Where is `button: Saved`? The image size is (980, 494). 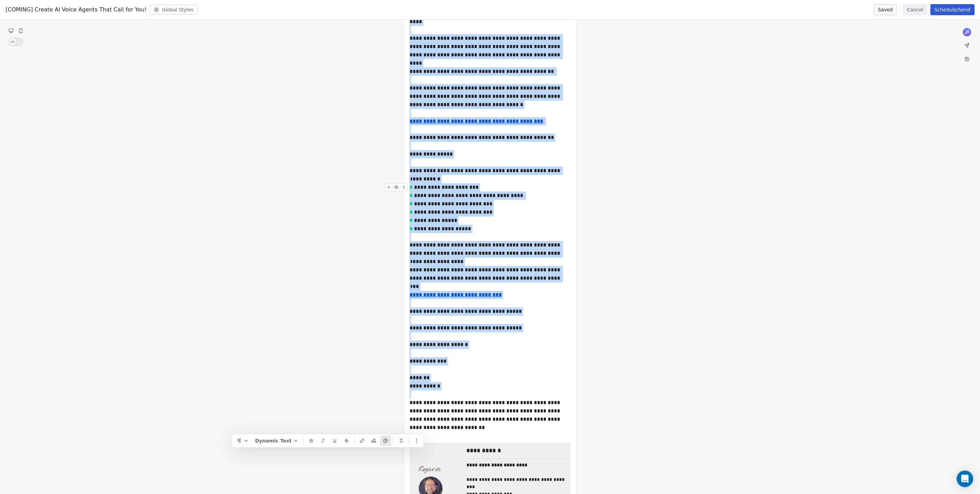 button: Saved is located at coordinates (885, 9).